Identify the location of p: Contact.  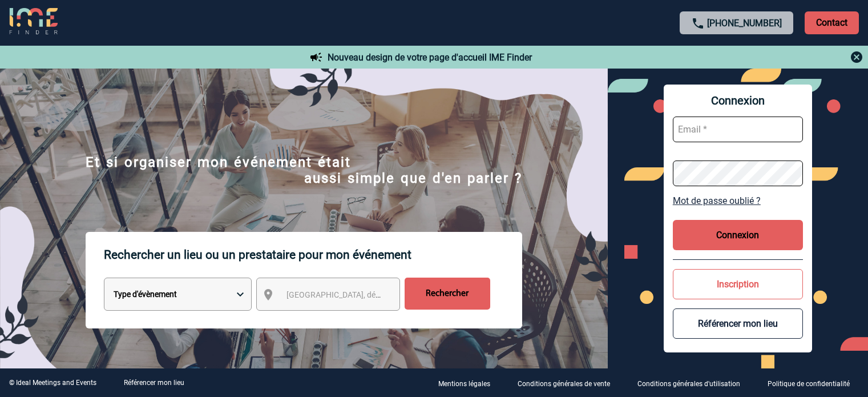
(832, 23).